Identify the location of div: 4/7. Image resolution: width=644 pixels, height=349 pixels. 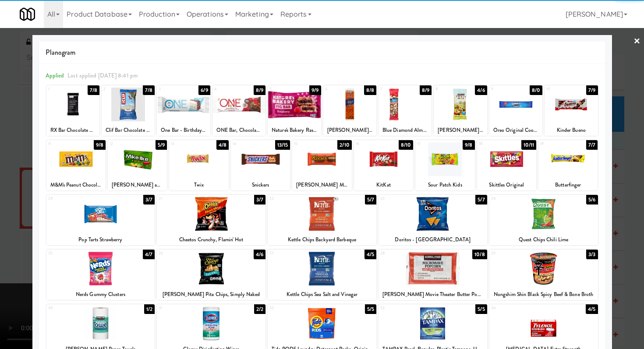
(148, 255).